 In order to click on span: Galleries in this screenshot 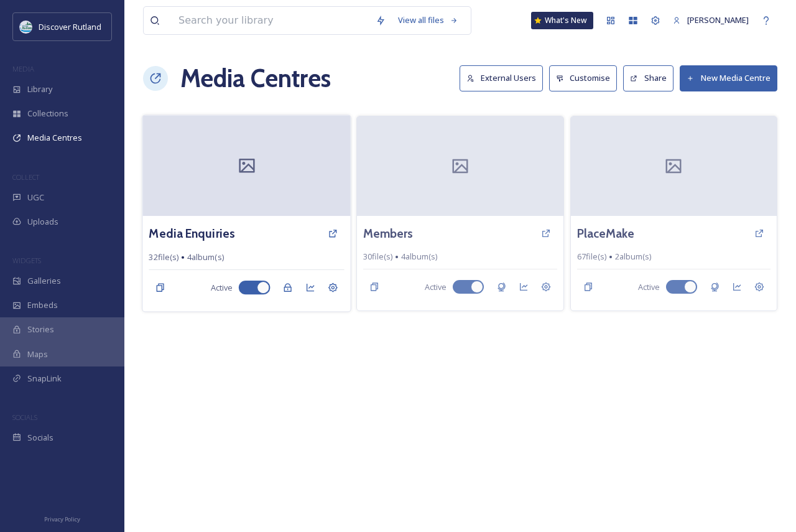, I will do `click(44, 281)`.